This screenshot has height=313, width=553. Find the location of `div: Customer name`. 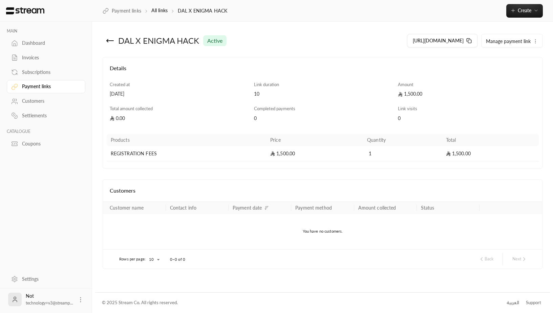

div: Customer name is located at coordinates (127, 207).